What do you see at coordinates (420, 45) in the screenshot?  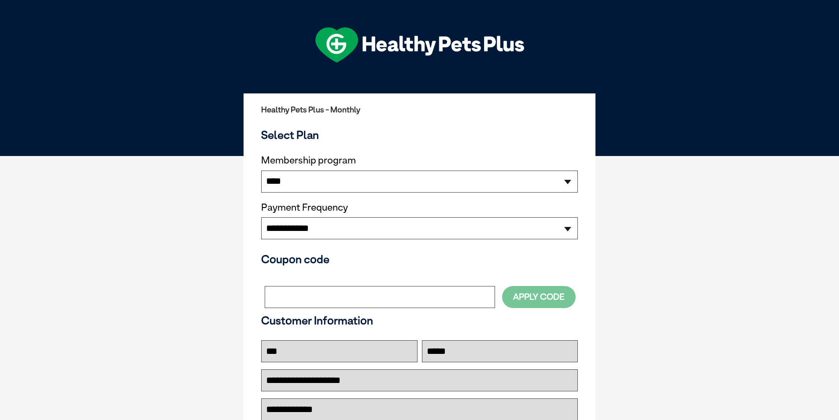 I see `img: hpp-logo-landscape-green-white.png` at bounding box center [420, 45].